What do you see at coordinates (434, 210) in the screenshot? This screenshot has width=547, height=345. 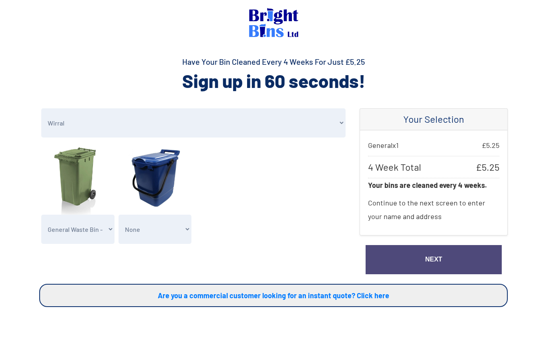 I see `p: Continue to the next screen to enter your name and address` at bounding box center [434, 210].